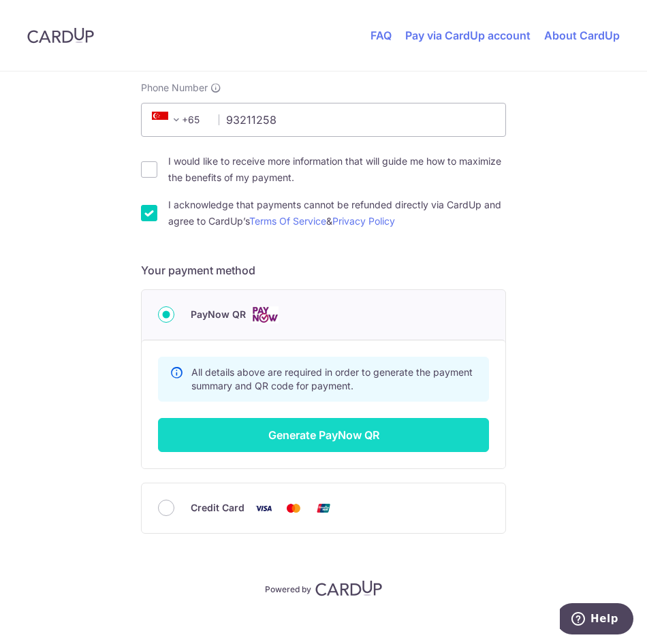 The width and height of the screenshot is (647, 644). What do you see at coordinates (323, 435) in the screenshot?
I see `button: Generate PayNow QR` at bounding box center [323, 435].